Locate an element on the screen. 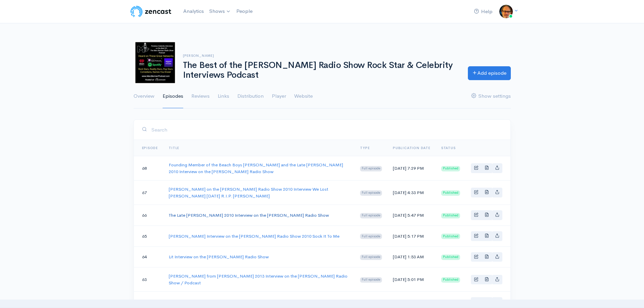 Image resolution: width=644 pixels, height=308 pixels. td: 68 is located at coordinates (149, 168).